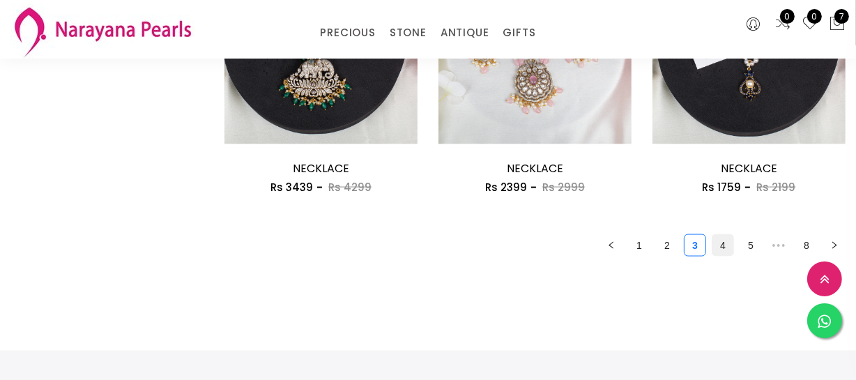 Image resolution: width=856 pixels, height=380 pixels. I want to click on span: left, so click(611, 245).